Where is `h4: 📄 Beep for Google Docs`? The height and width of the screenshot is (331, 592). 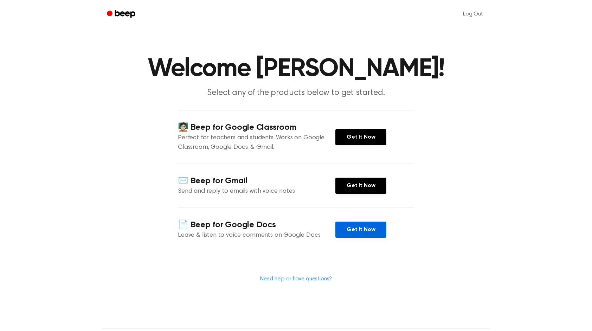
h4: 📄 Beep for Google Docs is located at coordinates (257, 225).